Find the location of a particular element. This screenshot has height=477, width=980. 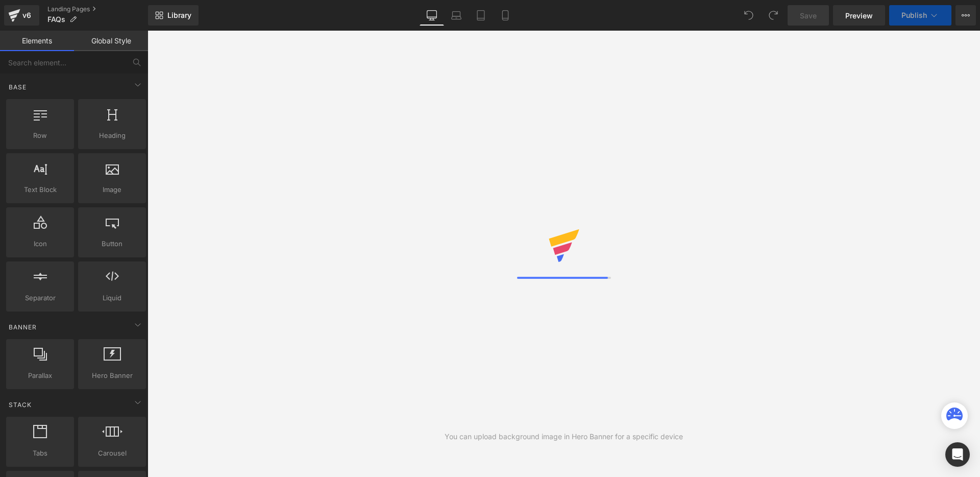

button: Publish is located at coordinates (920, 15).